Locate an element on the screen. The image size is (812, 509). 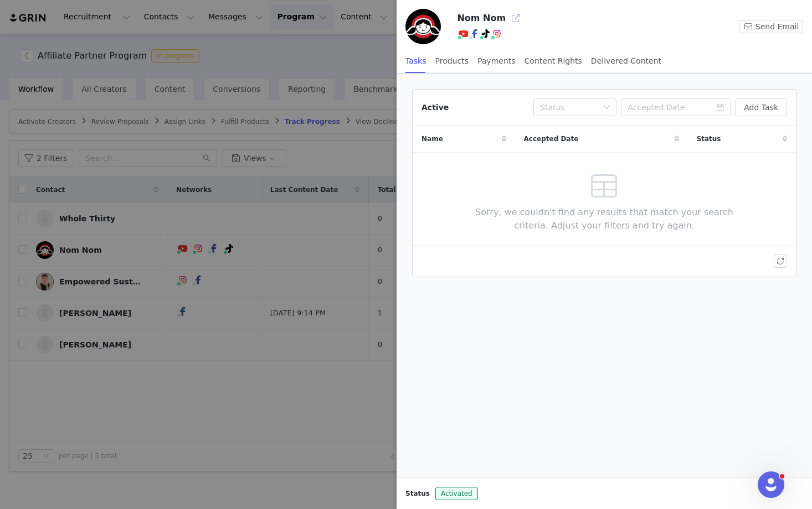
h3: Nom Nom is located at coordinates (481, 18).